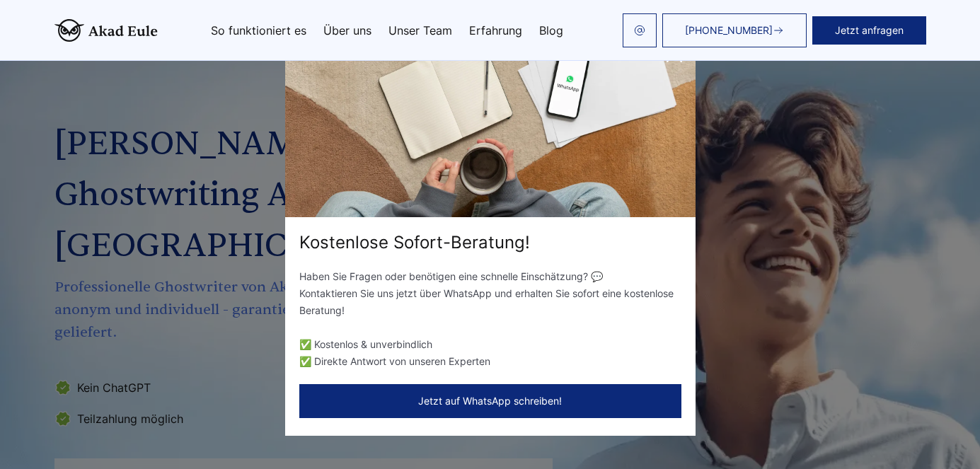 This screenshot has height=469, width=980. Describe the element at coordinates (106, 31) in the screenshot. I see `img: logo` at that location.